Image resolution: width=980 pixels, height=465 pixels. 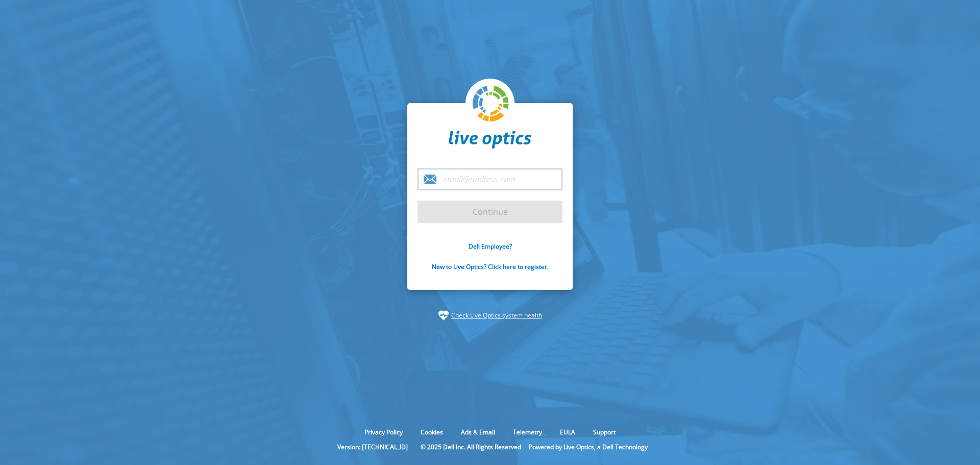 What do you see at coordinates (568, 432) in the screenshot?
I see `a: EULA` at bounding box center [568, 432].